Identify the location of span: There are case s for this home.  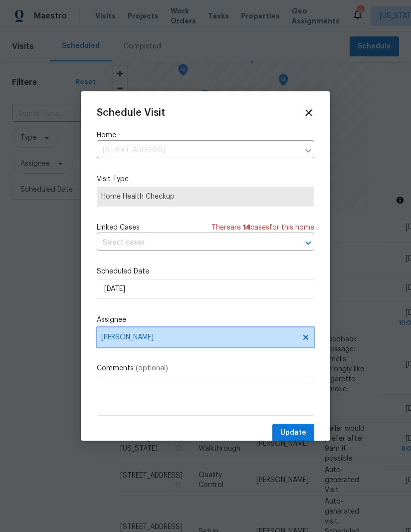
(263, 228).